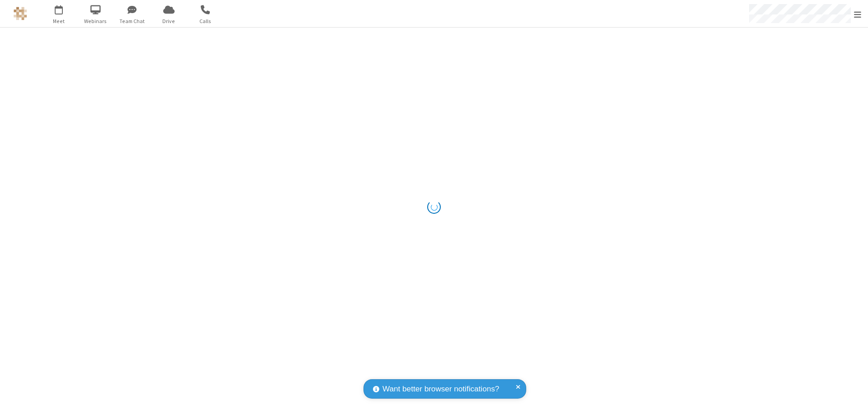 This screenshot has height=414, width=868. I want to click on img: QA Selenium DO NOT DELETE OR CHANGE, so click(20, 13).